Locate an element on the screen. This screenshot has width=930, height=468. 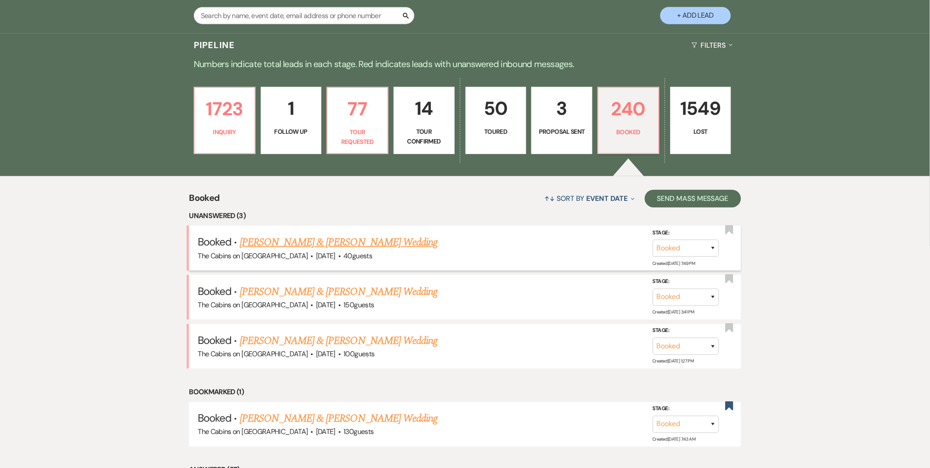
a: 1Follow Up is located at coordinates (291, 120).